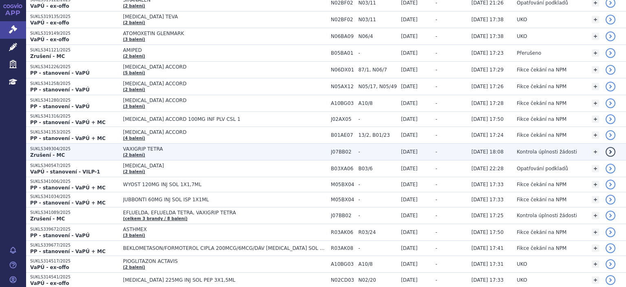 The height and width of the screenshot is (287, 626). I want to click on a: (5 balení), so click(134, 73).